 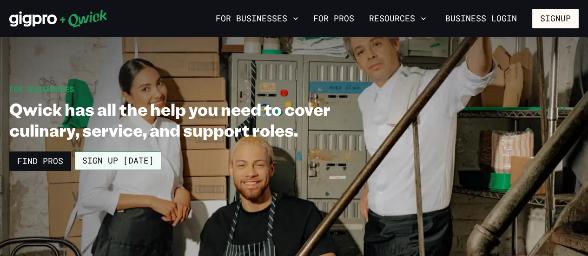 I want to click on button: Resources, so click(x=397, y=19).